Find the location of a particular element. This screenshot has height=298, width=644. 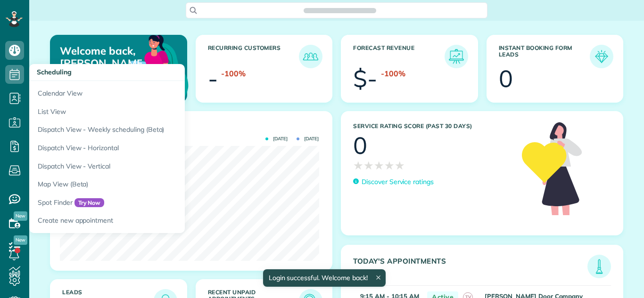

img: icon_recurring_customers-cf858462ba22bcd05b5a5880d41d6543d210077de5bb9ebc9590e49fd87d84ed.png is located at coordinates (310, 56).